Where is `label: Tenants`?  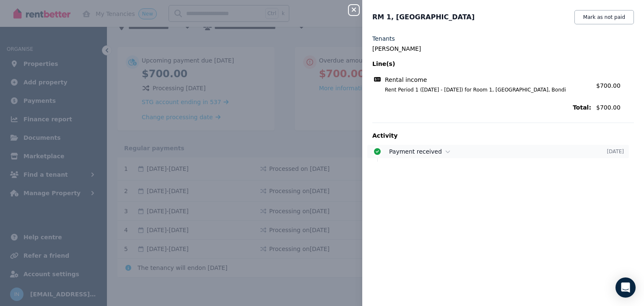
label: Tenants is located at coordinates (384, 39).